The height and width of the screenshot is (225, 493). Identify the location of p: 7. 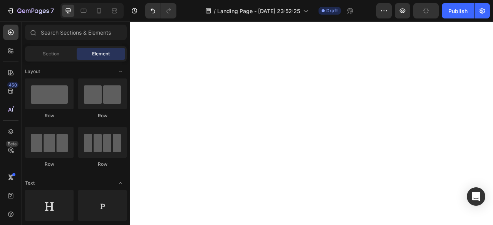
(52, 11).